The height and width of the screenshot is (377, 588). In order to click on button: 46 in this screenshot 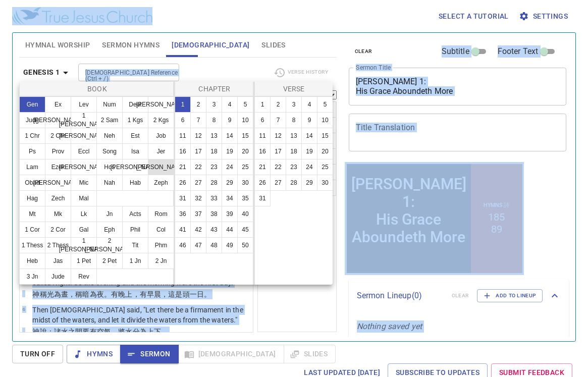, I will do `click(183, 245)`.